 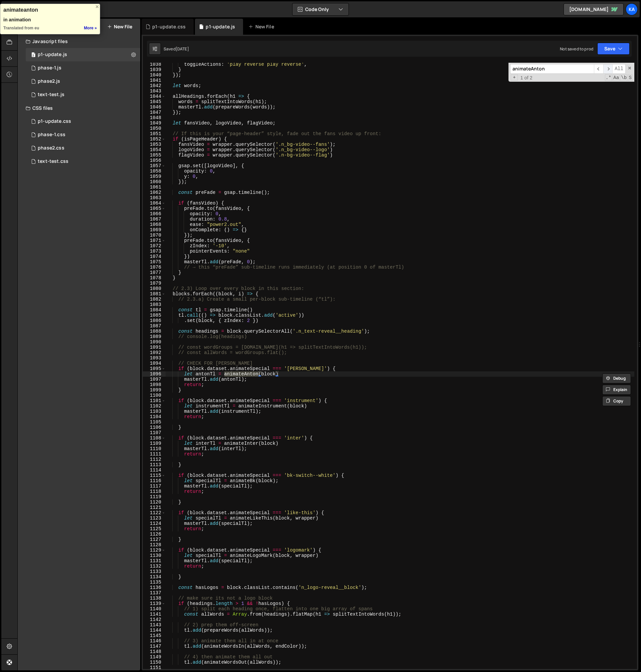 I want to click on button: Copy, so click(x=616, y=401).